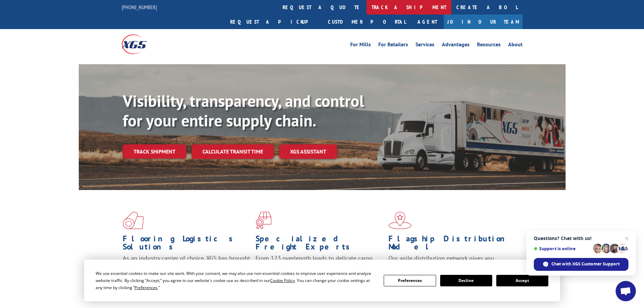 The width and height of the screenshot is (644, 308). I want to click on img: xgs-icon-total-supply-chain-intelligence-red, so click(133, 220).